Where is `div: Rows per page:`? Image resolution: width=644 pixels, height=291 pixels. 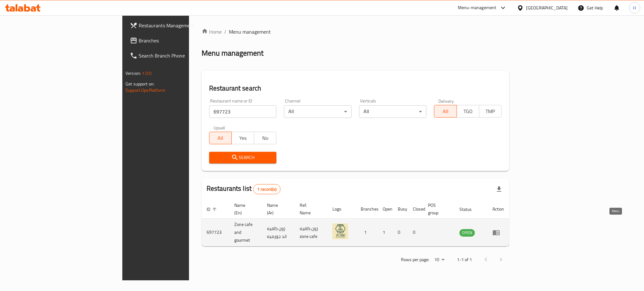 div: Rows per page: is located at coordinates (439, 260).